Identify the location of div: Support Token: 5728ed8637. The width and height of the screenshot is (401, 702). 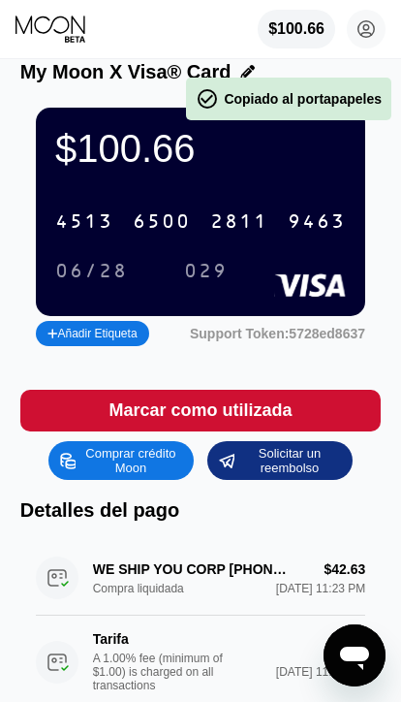
(277, 334).